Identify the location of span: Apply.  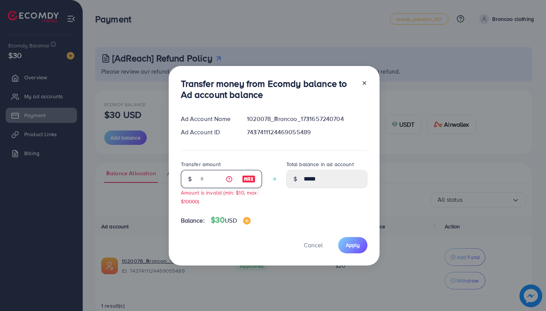
(353, 245).